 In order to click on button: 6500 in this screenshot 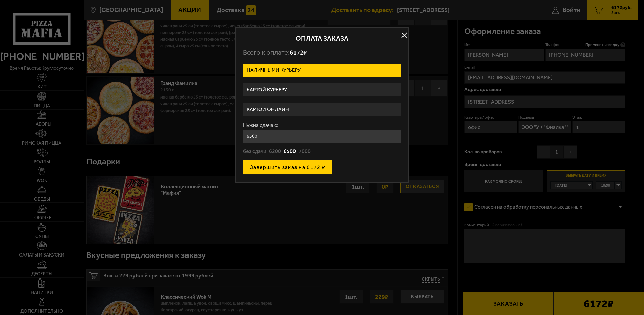, I will do `click(290, 152)`.